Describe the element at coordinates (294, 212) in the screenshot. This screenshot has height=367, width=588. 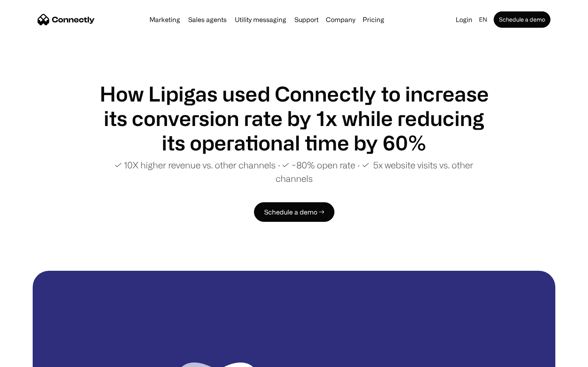
I see `a: Schedule a demo →` at that location.